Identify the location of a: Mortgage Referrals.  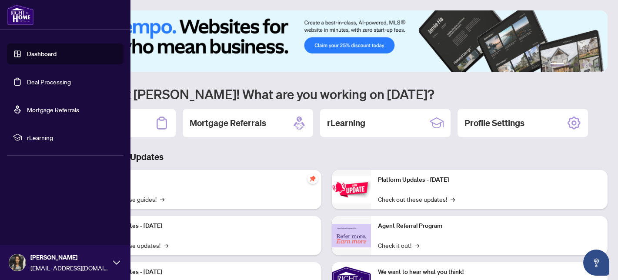
(53, 110).